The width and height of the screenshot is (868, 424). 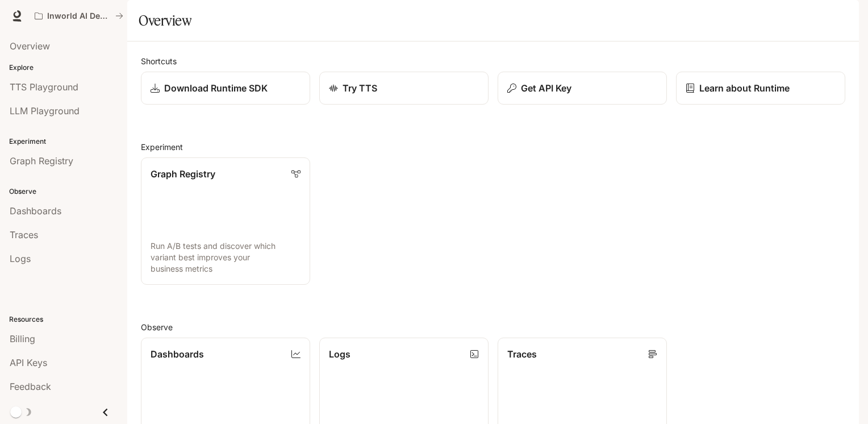 What do you see at coordinates (522, 354) in the screenshot?
I see `p: Traces` at bounding box center [522, 354].